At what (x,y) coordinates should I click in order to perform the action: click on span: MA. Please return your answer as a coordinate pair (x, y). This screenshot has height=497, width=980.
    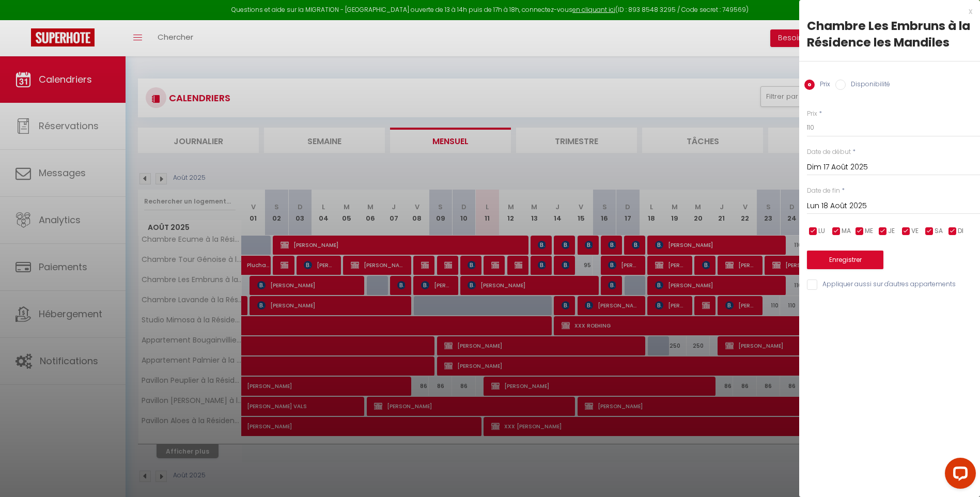
    Looking at the image, I should click on (847, 231).